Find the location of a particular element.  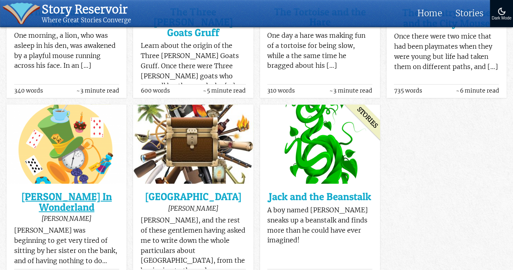

span: 340 words is located at coordinates (28, 90).